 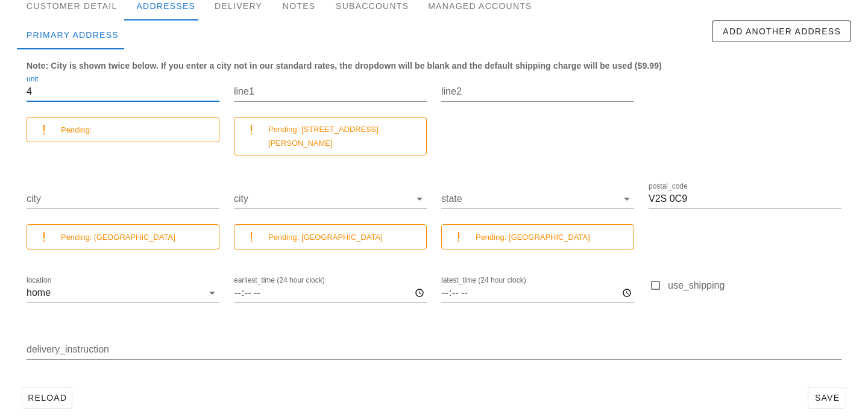 What do you see at coordinates (782, 31) in the screenshot?
I see `button: Add Another Address` at bounding box center [782, 31].